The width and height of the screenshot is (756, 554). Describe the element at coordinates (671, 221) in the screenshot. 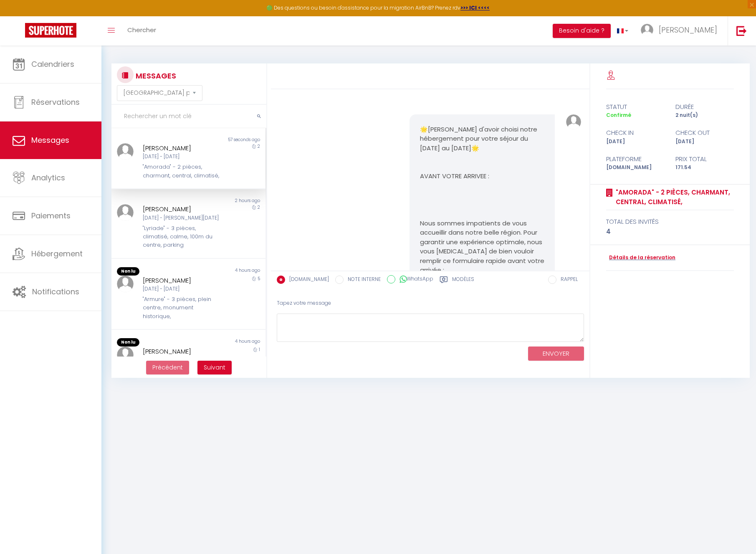

I see `div: total des invités` at that location.